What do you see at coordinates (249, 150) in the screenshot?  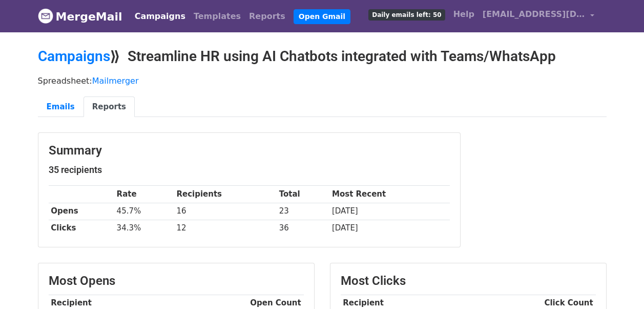 I see `h3: Summary` at bounding box center [249, 150].